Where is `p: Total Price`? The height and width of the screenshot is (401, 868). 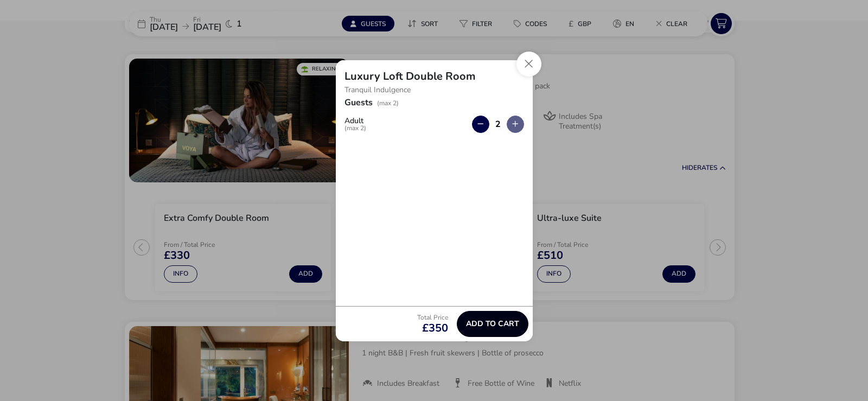 p: Total Price is located at coordinates (433, 318).